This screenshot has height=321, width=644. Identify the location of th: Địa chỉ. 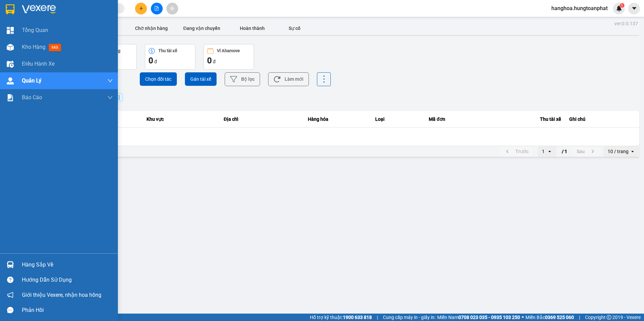
(262, 119).